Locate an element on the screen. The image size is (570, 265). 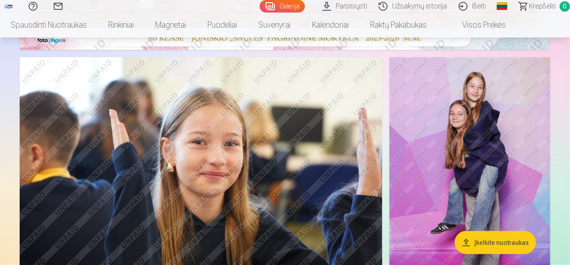
a: Kalendoriai is located at coordinates (330, 25).